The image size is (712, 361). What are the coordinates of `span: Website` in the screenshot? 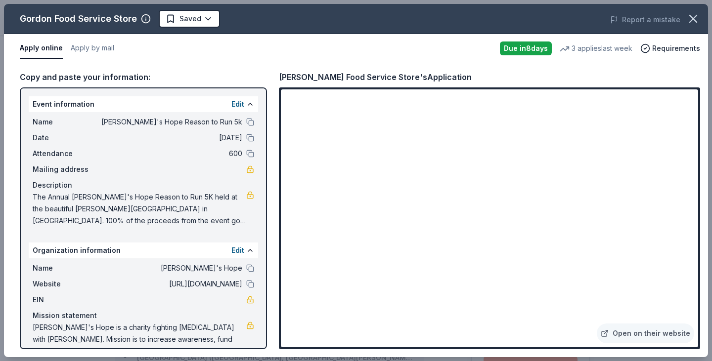 It's located at (66, 284).